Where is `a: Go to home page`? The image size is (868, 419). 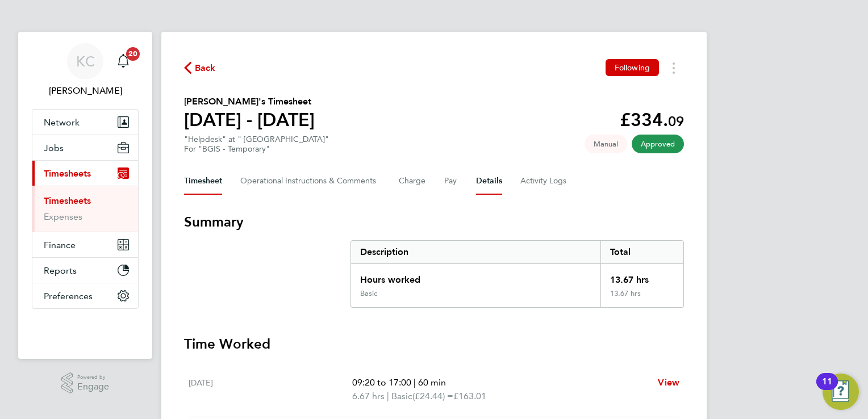
a: Go to home page is located at coordinates (85, 329).